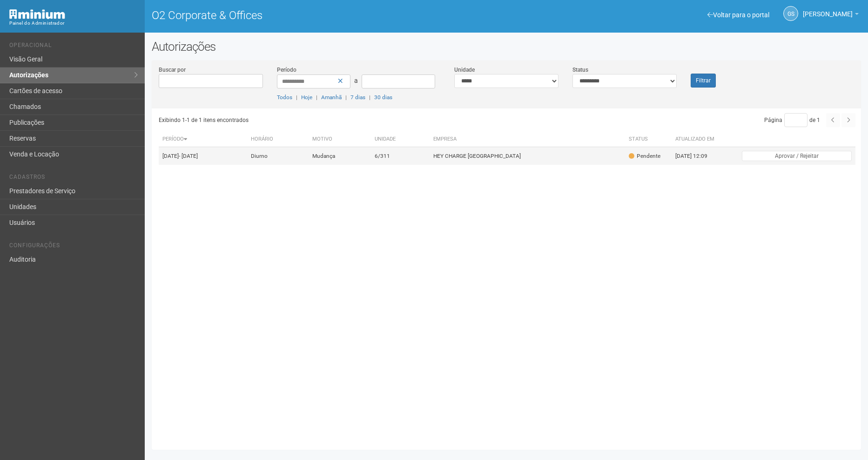 The image size is (868, 460). Describe the element at coordinates (738, 15) in the screenshot. I see `a: Voltar para o portal` at that location.